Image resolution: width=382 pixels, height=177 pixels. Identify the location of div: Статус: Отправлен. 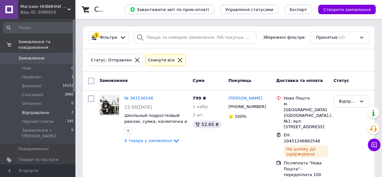
(111, 60).